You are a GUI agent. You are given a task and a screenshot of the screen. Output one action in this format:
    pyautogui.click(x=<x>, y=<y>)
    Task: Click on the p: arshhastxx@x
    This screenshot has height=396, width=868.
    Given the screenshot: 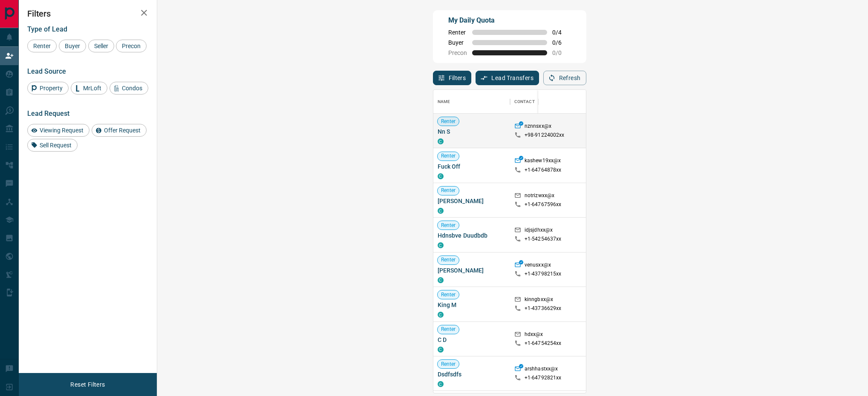 What is the action you would take?
    pyautogui.click(x=541, y=370)
    